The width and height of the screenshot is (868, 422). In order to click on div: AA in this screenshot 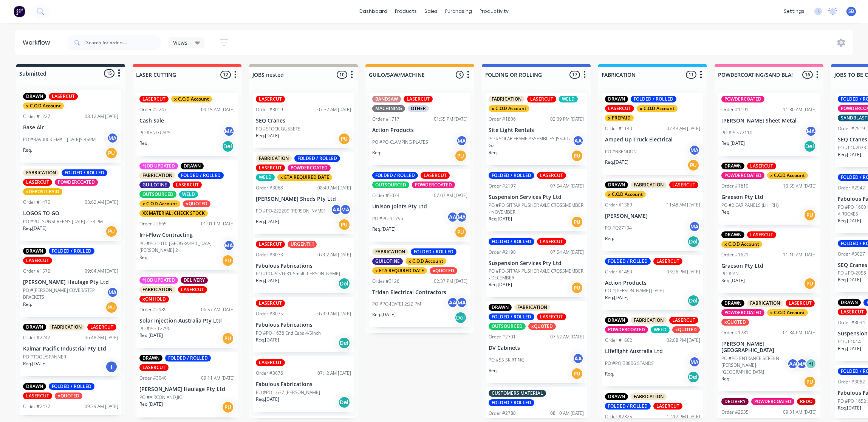, I will do `click(578, 141)`.